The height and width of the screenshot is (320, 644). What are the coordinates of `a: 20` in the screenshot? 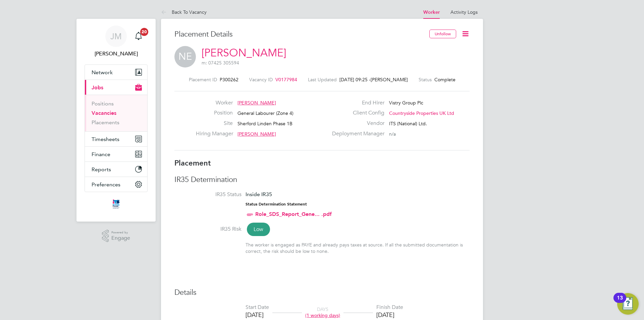 It's located at (139, 36).